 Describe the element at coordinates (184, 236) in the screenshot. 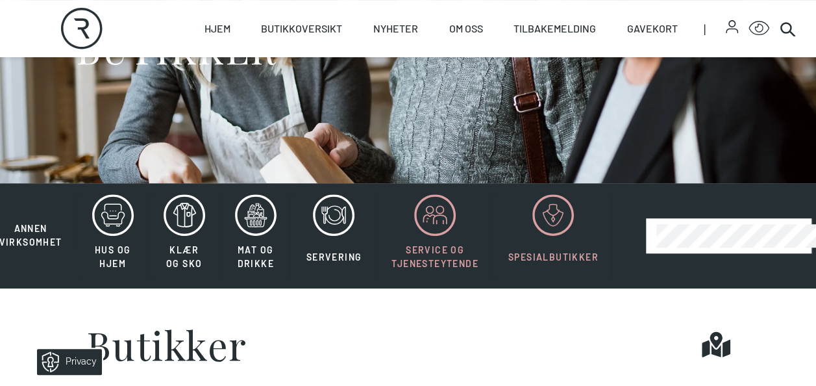

I see `button: Klær og sko` at that location.